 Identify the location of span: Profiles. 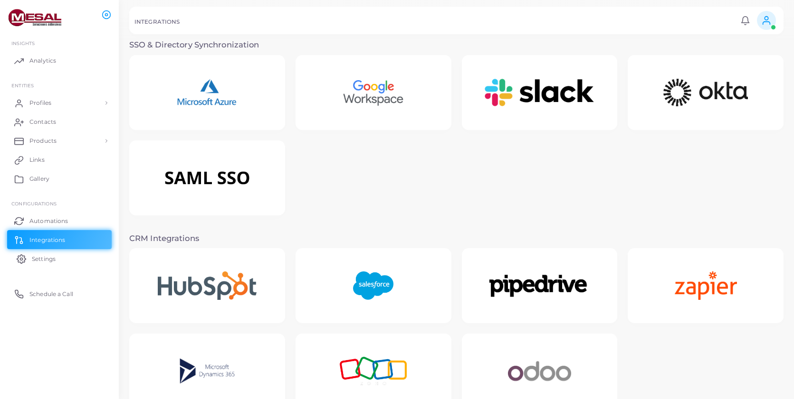
(40, 103).